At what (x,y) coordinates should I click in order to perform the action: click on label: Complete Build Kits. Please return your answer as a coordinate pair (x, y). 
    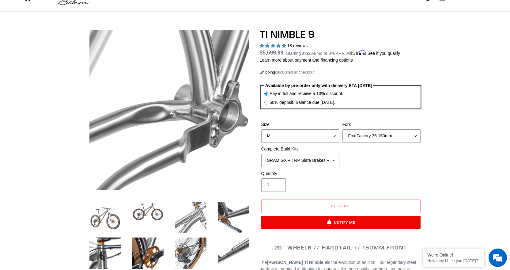
    Looking at the image, I should click on (300, 149).